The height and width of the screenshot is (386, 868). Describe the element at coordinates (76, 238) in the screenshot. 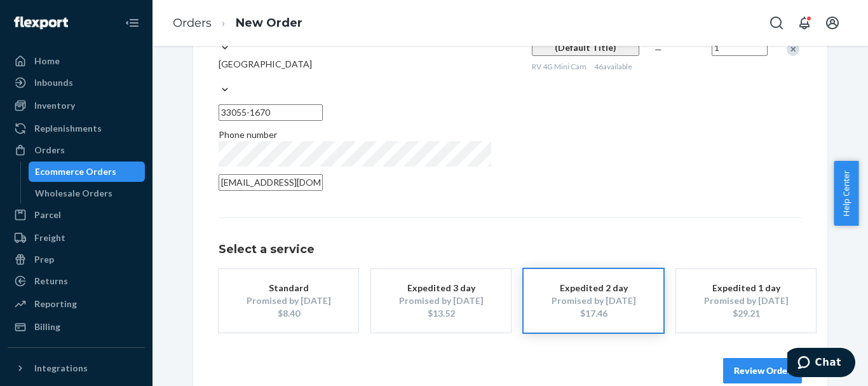

I see `a: Freight` at that location.